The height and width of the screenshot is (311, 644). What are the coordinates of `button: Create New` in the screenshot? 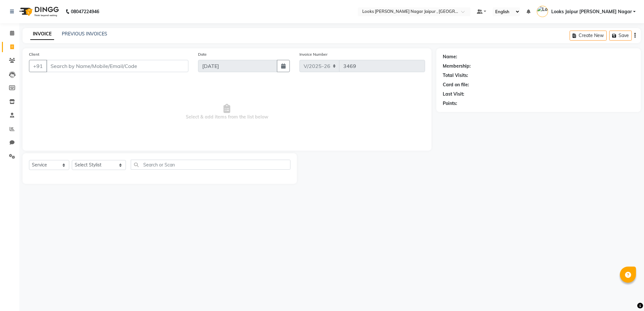 It's located at (588, 35).